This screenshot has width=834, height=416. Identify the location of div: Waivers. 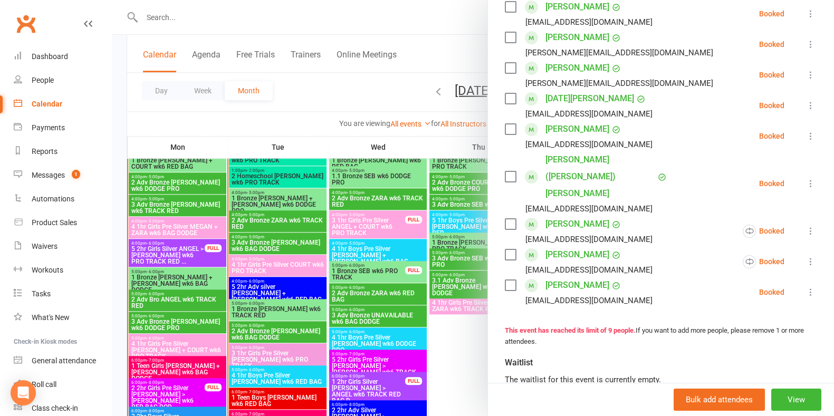
(44, 246).